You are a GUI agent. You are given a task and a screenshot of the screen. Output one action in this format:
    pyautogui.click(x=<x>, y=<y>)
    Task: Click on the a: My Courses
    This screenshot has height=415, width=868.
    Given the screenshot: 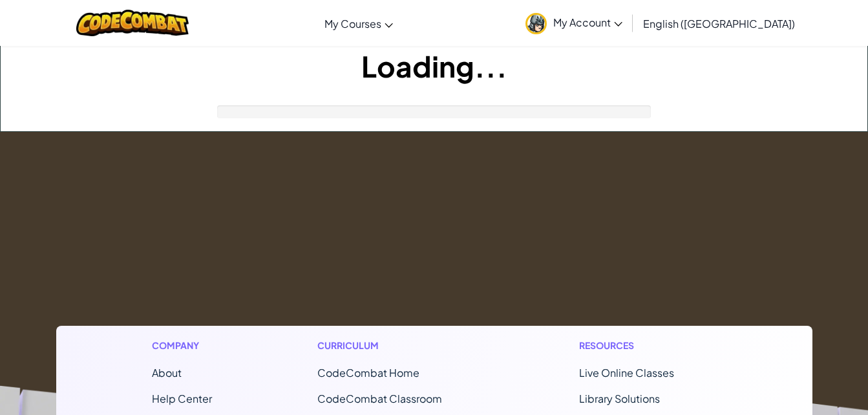 What is the action you would take?
    pyautogui.click(x=358, y=24)
    